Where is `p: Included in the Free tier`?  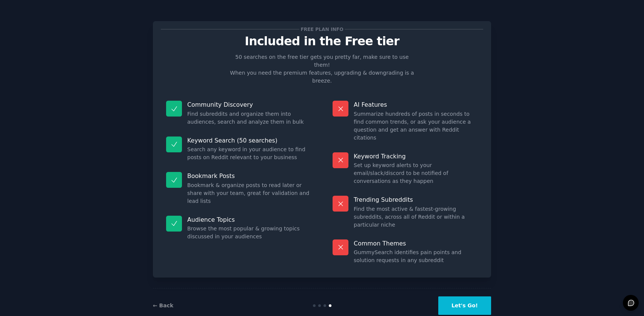
p: Included in the Free tier is located at coordinates (322, 41).